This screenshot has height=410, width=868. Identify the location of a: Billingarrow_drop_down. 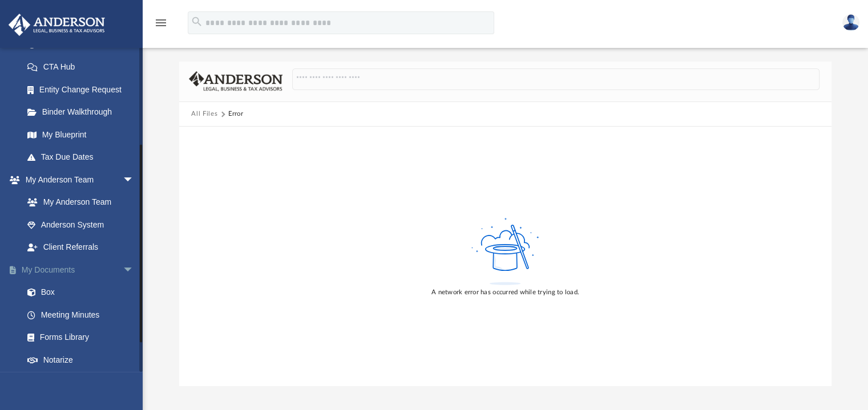
(79, 384).